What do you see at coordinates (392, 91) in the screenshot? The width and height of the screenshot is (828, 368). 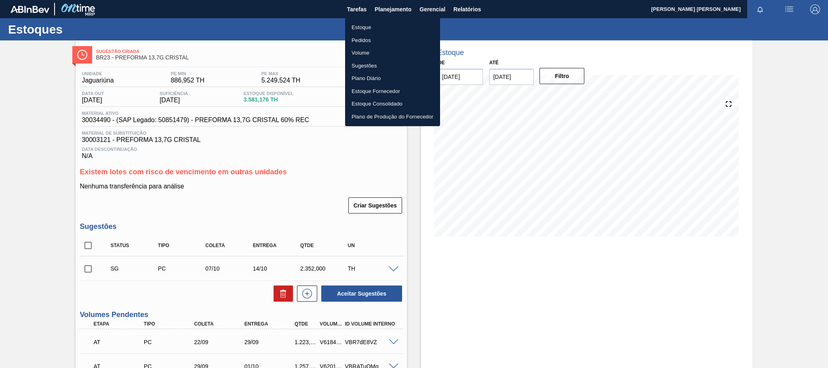 I see `a: Estoque Fornecedor` at bounding box center [392, 91].